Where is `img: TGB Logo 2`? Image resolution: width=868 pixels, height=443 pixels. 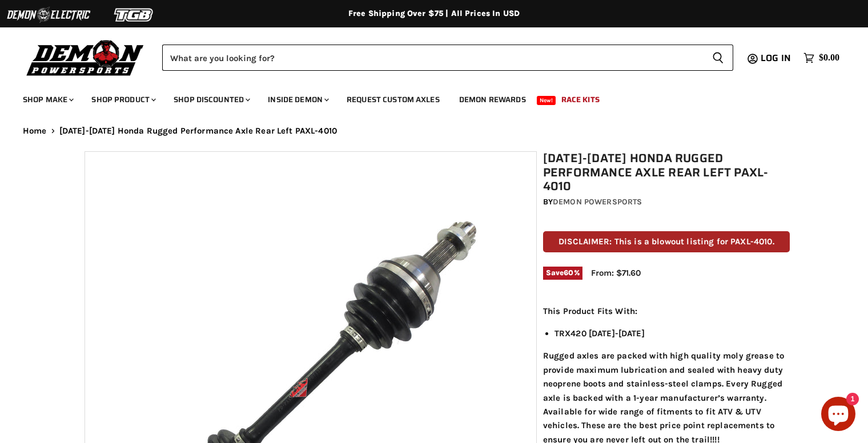
img: TGB Logo 2 is located at coordinates (134, 15).